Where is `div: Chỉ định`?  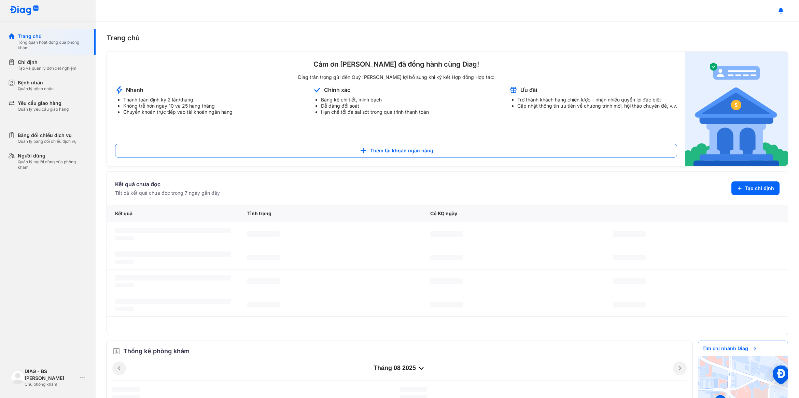
div: Chỉ định is located at coordinates (47, 62).